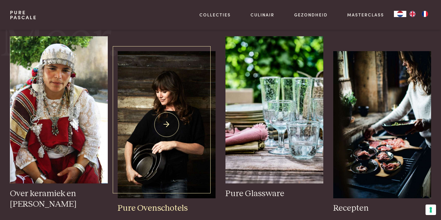  What do you see at coordinates (425, 14) in the screenshot?
I see `a: FR` at bounding box center [425, 14].